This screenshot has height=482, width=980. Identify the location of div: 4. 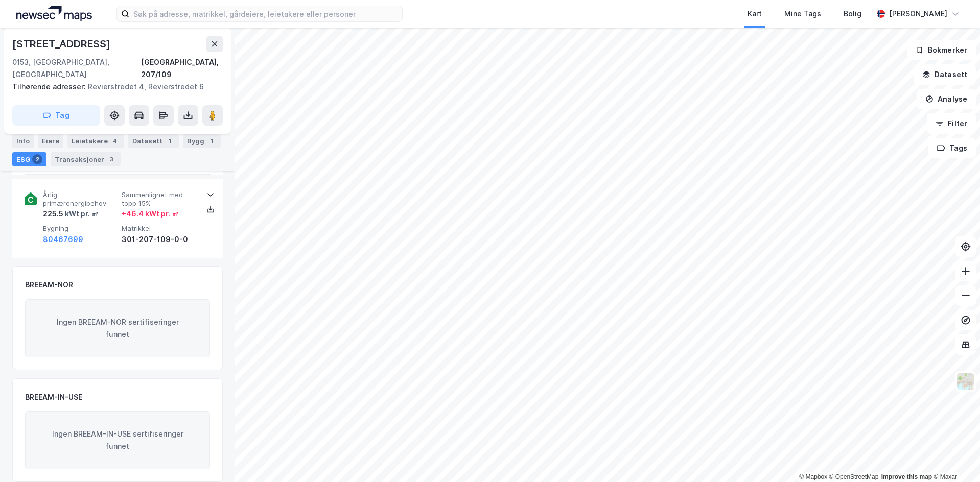
(115, 141).